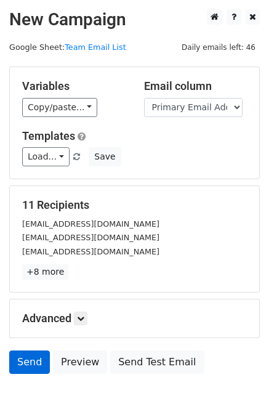  What do you see at coordinates (49, 135) in the screenshot?
I see `a: Templates` at bounding box center [49, 135].